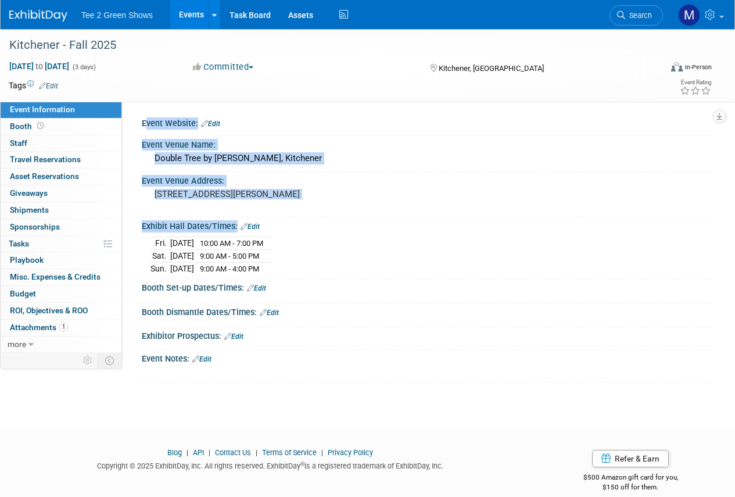 Image resolution: width=735 pixels, height=497 pixels. What do you see at coordinates (55, 276) in the screenshot?
I see `span: Misc. Expenses & Credits` at bounding box center [55, 276].